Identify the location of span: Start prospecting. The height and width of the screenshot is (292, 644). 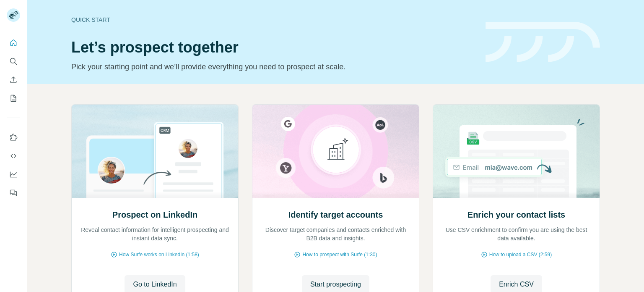
(335, 284).